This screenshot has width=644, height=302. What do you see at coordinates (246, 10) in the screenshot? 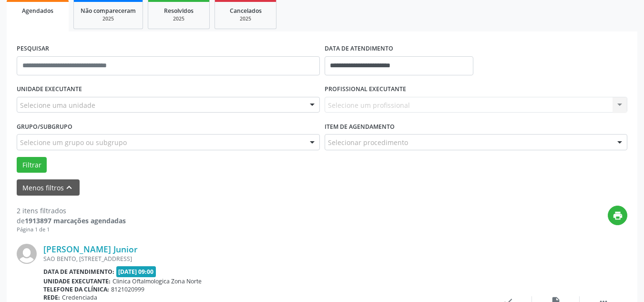
I see `span: Cancelados` at bounding box center [246, 10].